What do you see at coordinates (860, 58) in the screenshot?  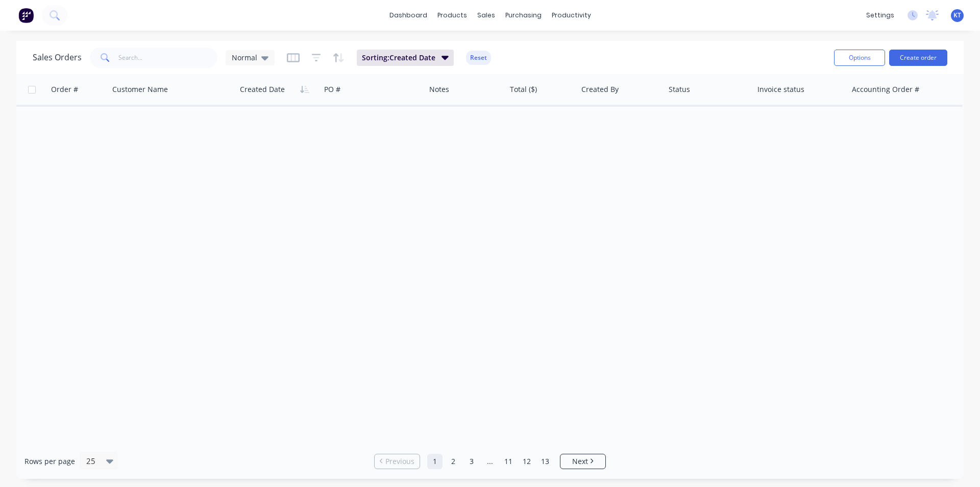 I see `button: Options` at bounding box center [860, 58].